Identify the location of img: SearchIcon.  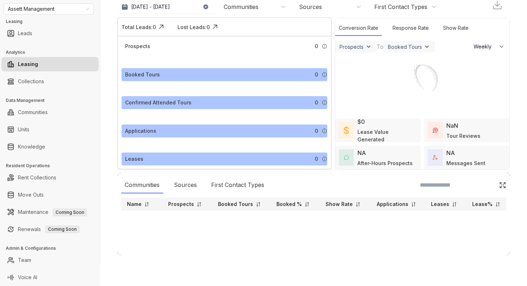
(487, 185).